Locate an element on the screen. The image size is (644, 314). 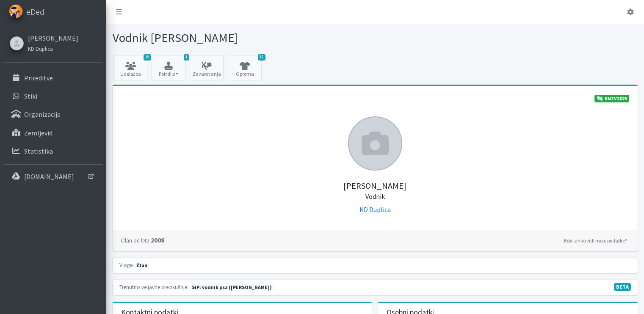
p: Zemljevid is located at coordinates (38, 133).